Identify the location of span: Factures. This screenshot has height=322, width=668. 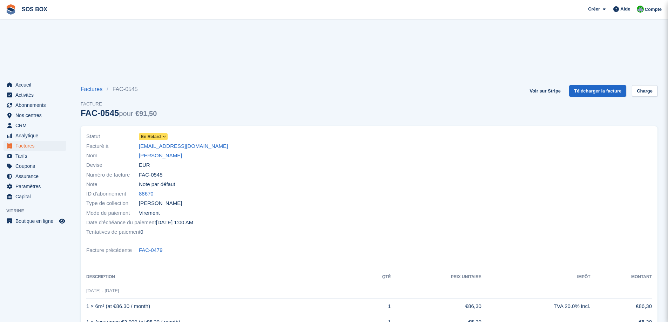
(36, 146).